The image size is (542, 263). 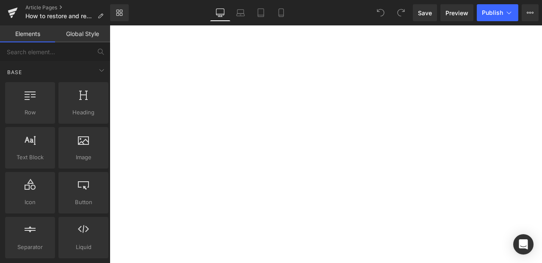 What do you see at coordinates (30, 112) in the screenshot?
I see `span: Row` at bounding box center [30, 112].